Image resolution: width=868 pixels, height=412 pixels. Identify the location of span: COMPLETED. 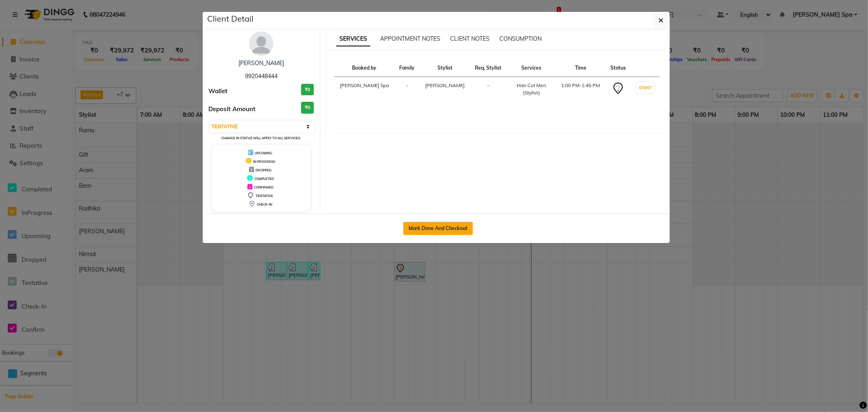
(264, 179).